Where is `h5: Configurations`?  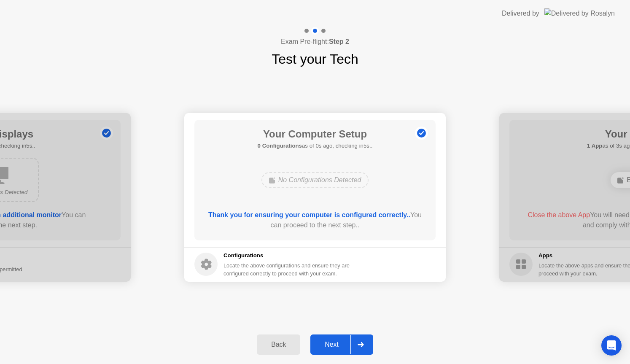
h5: Configurations is located at coordinates (287, 255).